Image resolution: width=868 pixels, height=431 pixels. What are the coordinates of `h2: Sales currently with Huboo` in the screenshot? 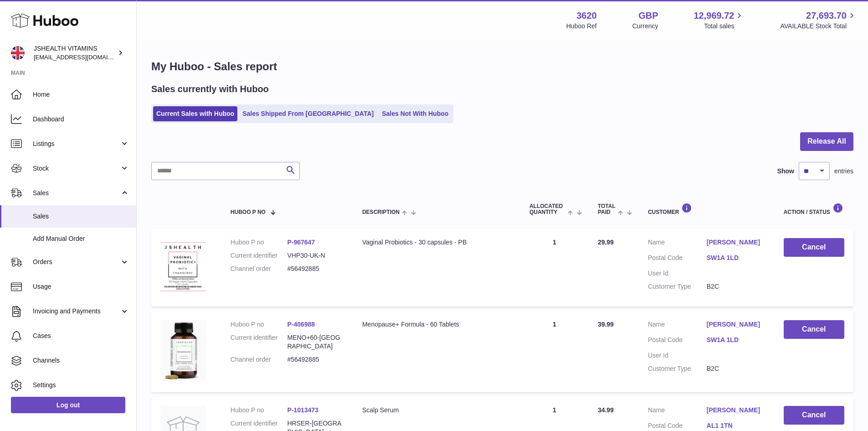 It's located at (210, 89).